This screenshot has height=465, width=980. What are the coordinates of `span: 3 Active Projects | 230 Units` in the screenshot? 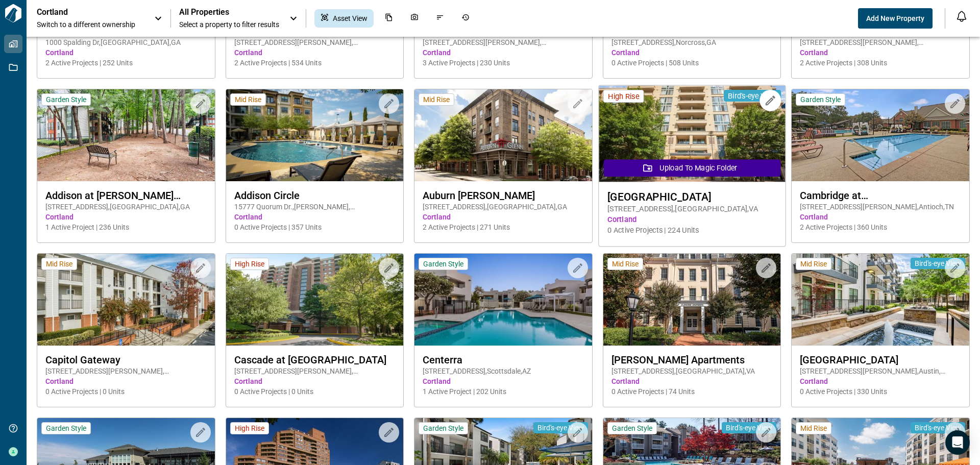 It's located at (504, 63).